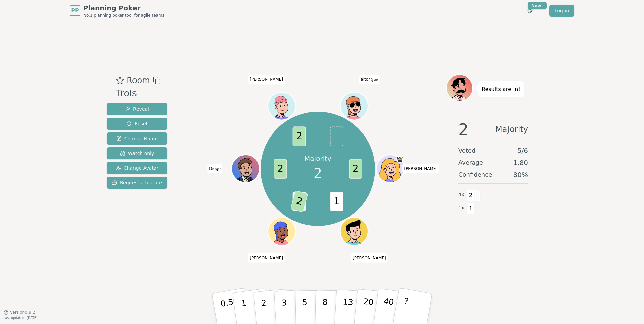 The height and width of the screenshot is (324, 644). Describe the element at coordinates (467, 151) in the screenshot. I see `span: Voted` at that location.